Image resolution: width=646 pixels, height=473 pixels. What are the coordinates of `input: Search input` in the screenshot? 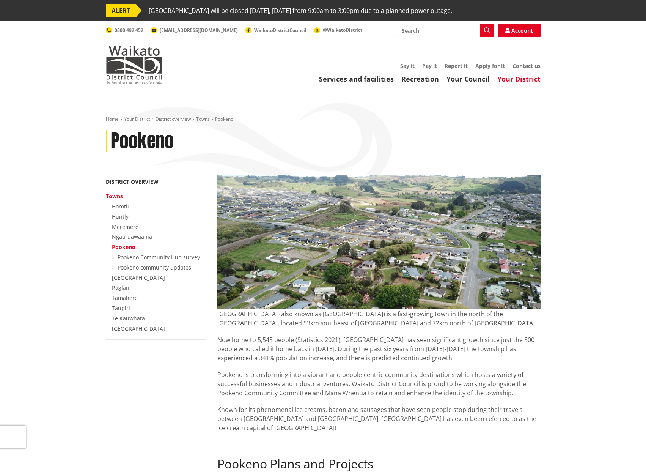 It's located at (445, 30).